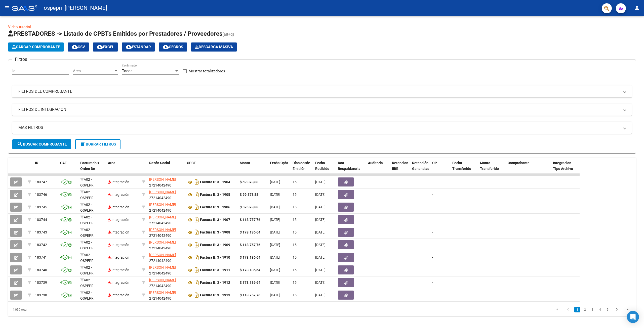  I want to click on button: Borrar Filtros, so click(98, 145).